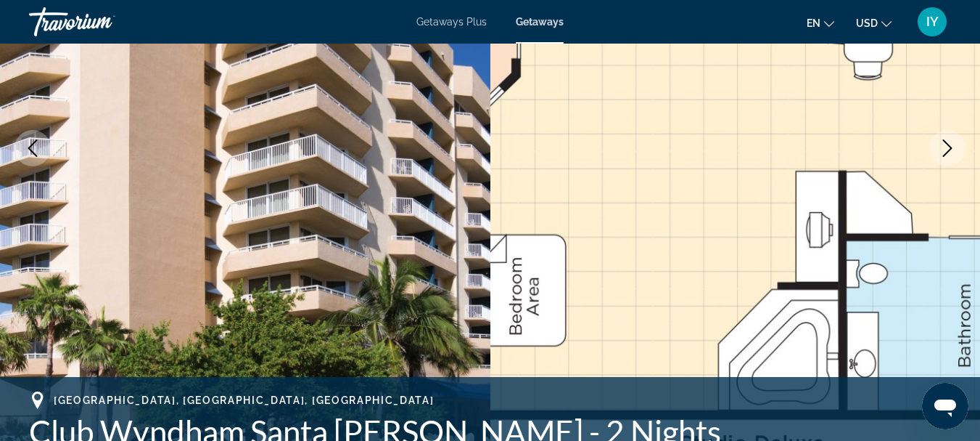  What do you see at coordinates (32, 148) in the screenshot?
I see `button: Previous image` at bounding box center [32, 148].